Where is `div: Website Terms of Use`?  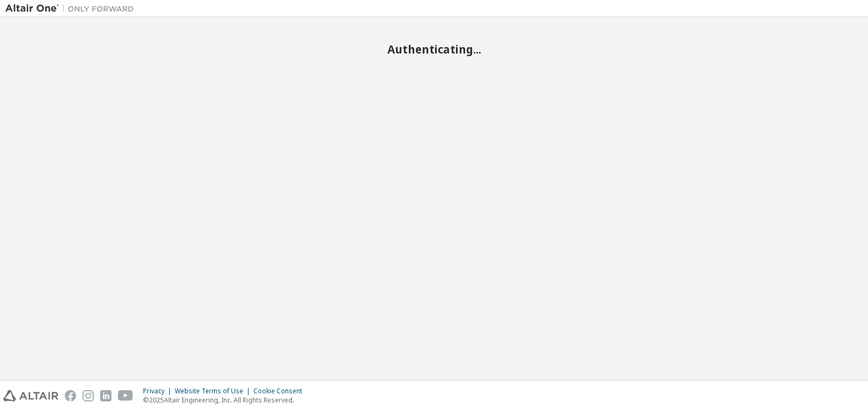 div: Website Terms of Use is located at coordinates (214, 392).